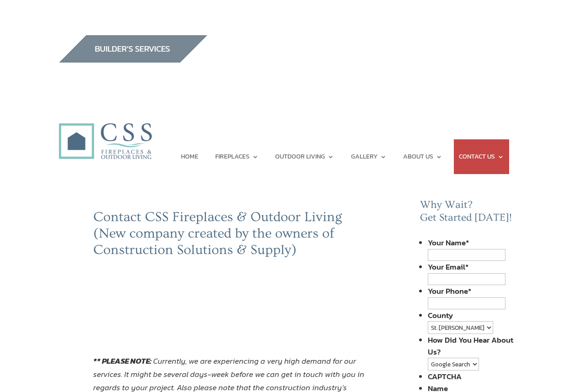 The image size is (585, 392). Describe the element at coordinates (304, 156) in the screenshot. I see `a: OUTDOOR LIVING` at that location.